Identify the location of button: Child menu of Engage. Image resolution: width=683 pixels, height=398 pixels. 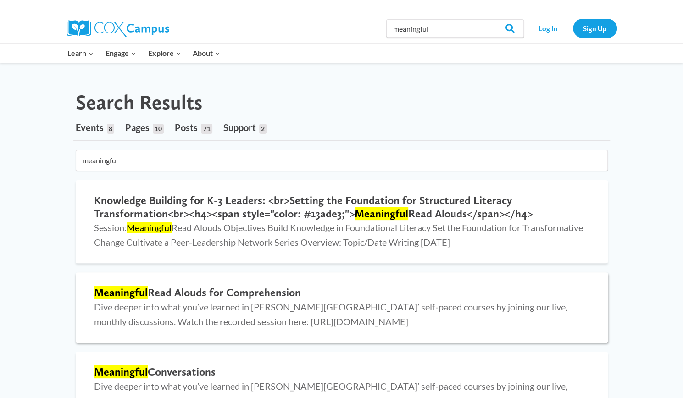
(121, 53).